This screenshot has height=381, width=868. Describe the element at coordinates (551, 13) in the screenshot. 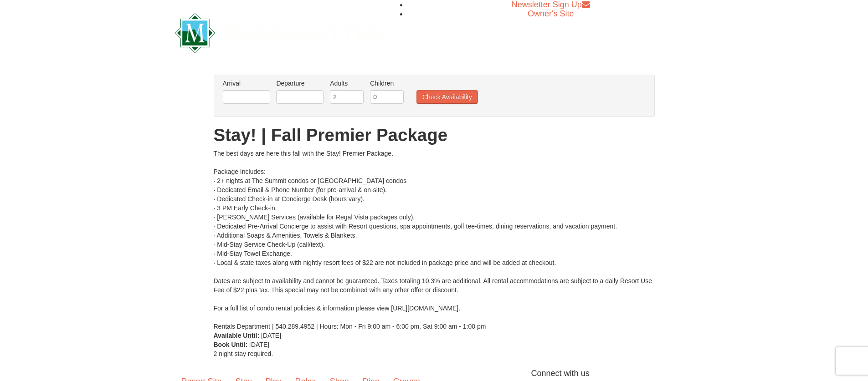

I see `span: Owner's Site` at that location.